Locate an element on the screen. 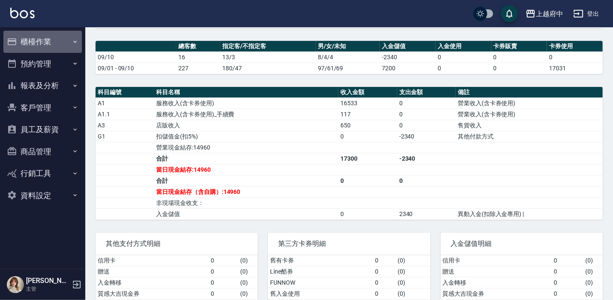 Image resolution: width=613 pixels, height=300 pixels. button: 上越府中 is located at coordinates (544, 14).